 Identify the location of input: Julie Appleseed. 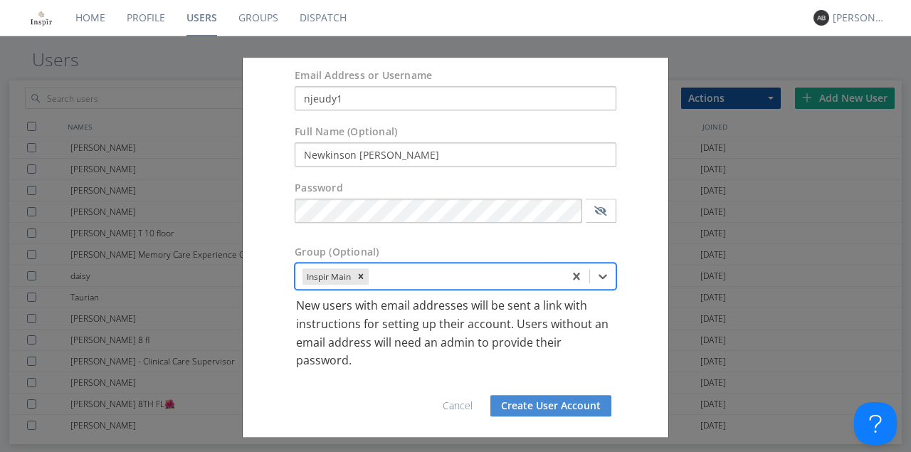
(456, 155).